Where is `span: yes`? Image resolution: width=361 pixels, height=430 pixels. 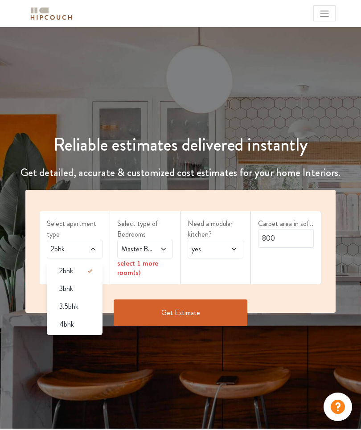 span: yes is located at coordinates (208, 249).